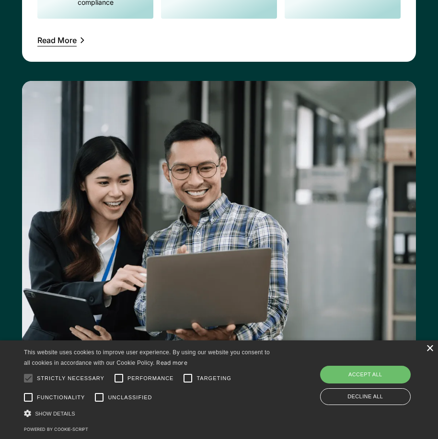 The height and width of the screenshot is (439, 438). Describe the element at coordinates (171, 362) in the screenshot. I see `a: Read more` at that location.